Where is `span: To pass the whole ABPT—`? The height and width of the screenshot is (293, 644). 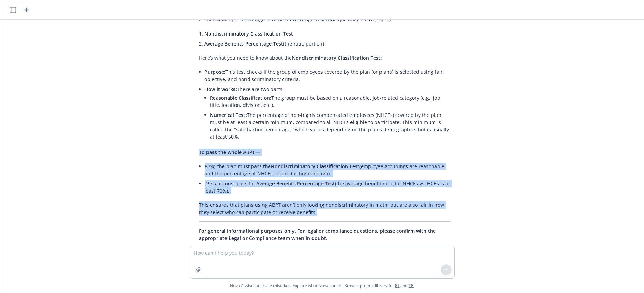 span: To pass the whole ABPT— is located at coordinates (230, 152).